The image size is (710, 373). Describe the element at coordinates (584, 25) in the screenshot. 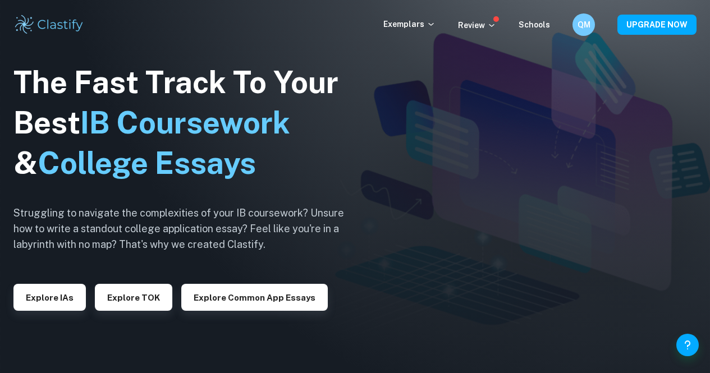

I see `h6: QM` at that location.